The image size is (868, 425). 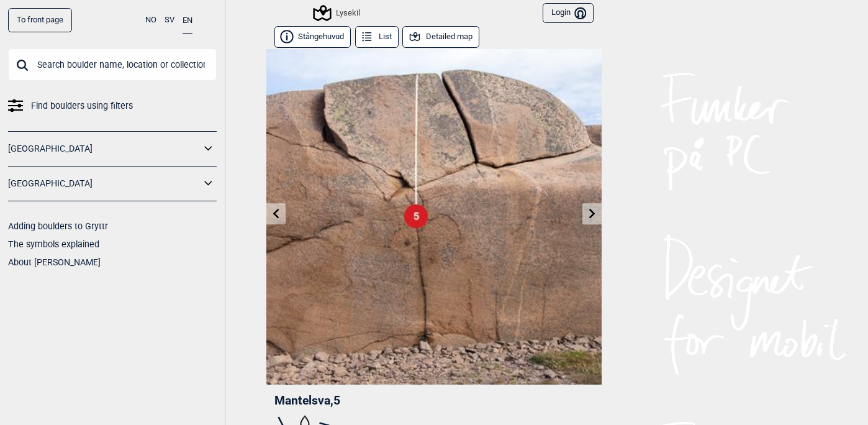 I want to click on a: Find boulders using filters, so click(x=112, y=106).